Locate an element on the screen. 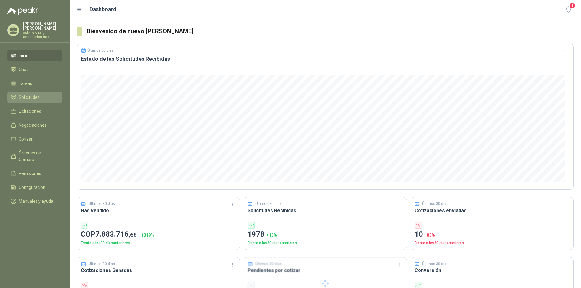  a: Manuales y ayuda is located at coordinates (35, 202).